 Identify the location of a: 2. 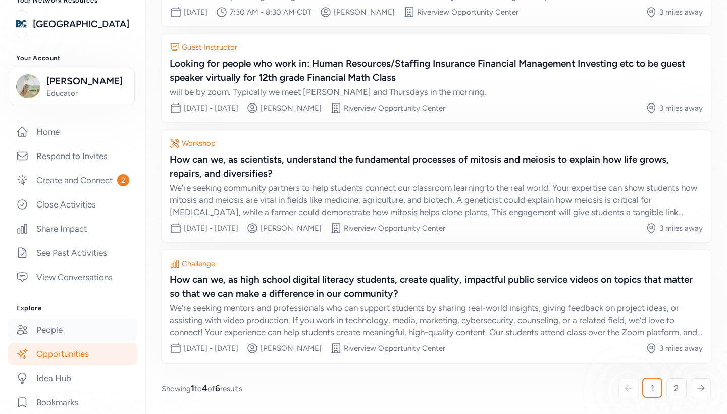
(677, 388).